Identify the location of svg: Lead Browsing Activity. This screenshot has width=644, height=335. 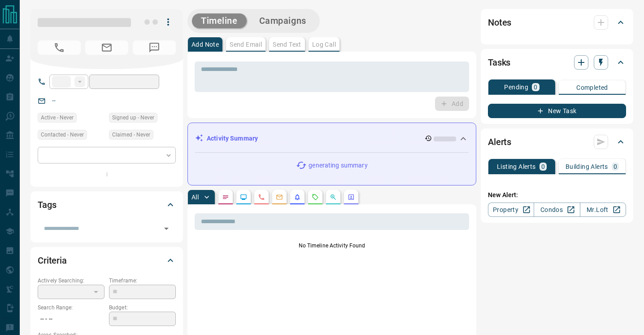
(244, 197).